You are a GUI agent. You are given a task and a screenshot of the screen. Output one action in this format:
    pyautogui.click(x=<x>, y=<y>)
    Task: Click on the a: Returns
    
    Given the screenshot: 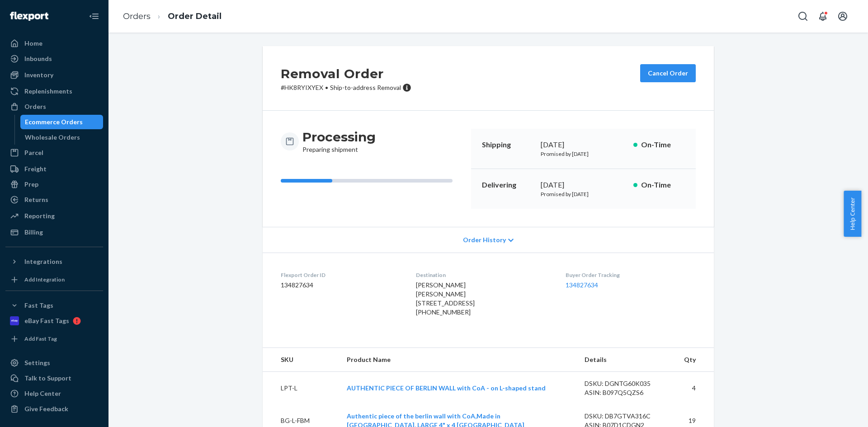 What is the action you would take?
    pyautogui.click(x=54, y=200)
    